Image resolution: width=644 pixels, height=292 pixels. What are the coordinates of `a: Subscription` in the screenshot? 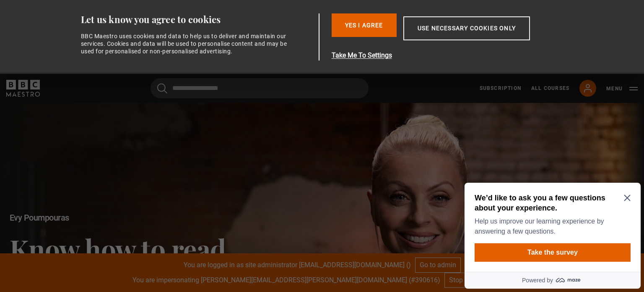 It's located at (501, 88).